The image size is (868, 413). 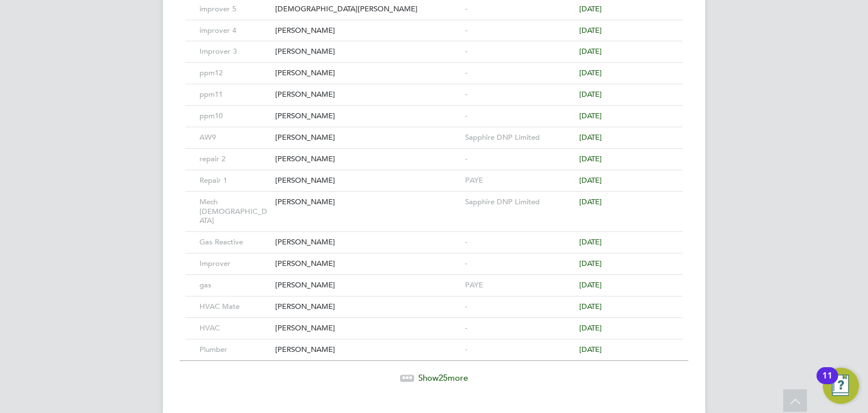 What do you see at coordinates (235, 116) in the screenshot?
I see `div: ppm10` at bounding box center [235, 116].